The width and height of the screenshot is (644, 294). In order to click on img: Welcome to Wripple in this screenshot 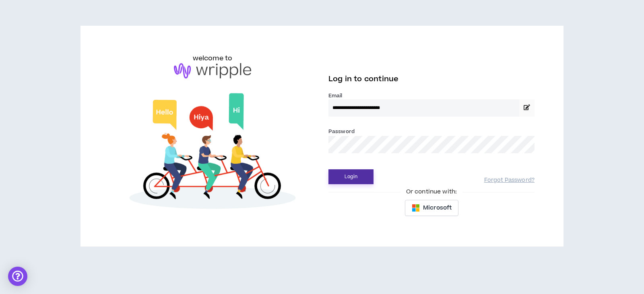, I will do `click(212, 152)`.